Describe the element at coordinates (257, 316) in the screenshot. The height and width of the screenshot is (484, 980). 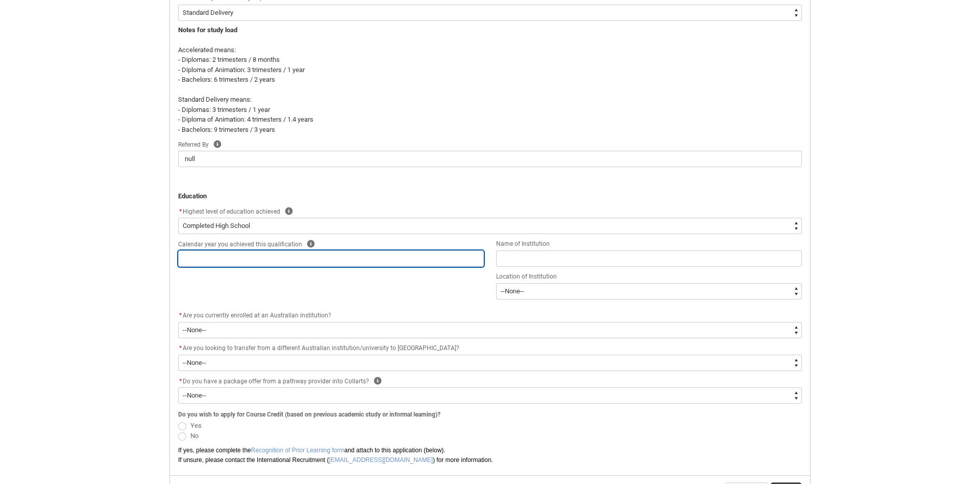
I see `span: Are you currently enrolled at an Australian institution?` at that location.